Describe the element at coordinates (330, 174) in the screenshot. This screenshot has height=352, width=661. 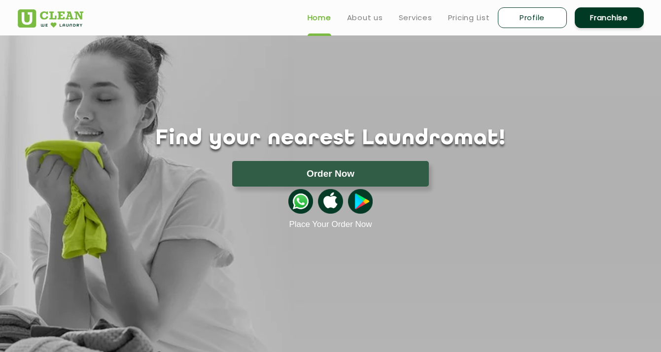
I see `button: Order Now` at that location.